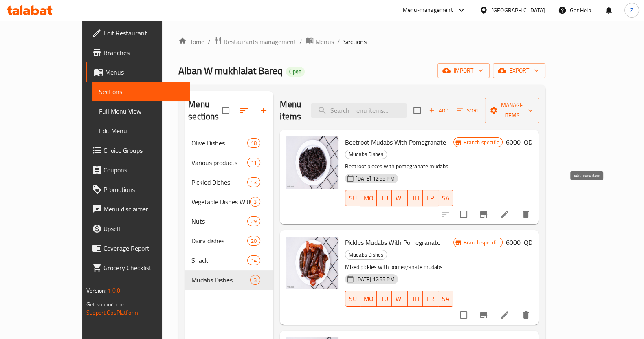 The width and height of the screenshot is (644, 339). What do you see at coordinates (229, 280) in the screenshot?
I see `div: Mudabs Dishes3` at bounding box center [229, 280].